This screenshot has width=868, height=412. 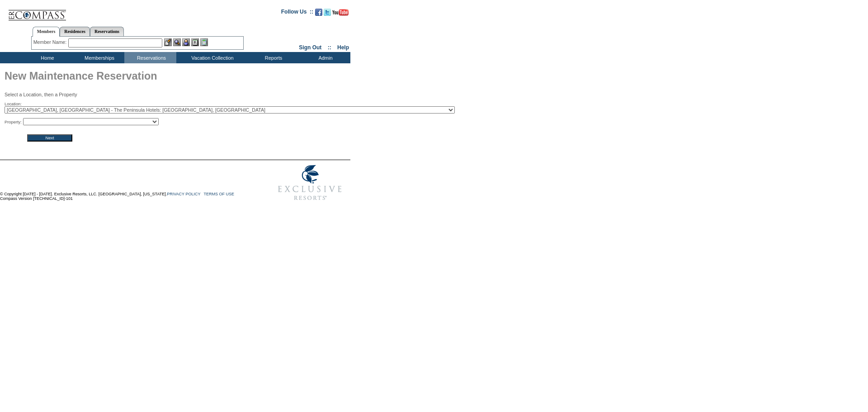 What do you see at coordinates (211, 58) in the screenshot?
I see `td: Vacation Collection` at bounding box center [211, 58].